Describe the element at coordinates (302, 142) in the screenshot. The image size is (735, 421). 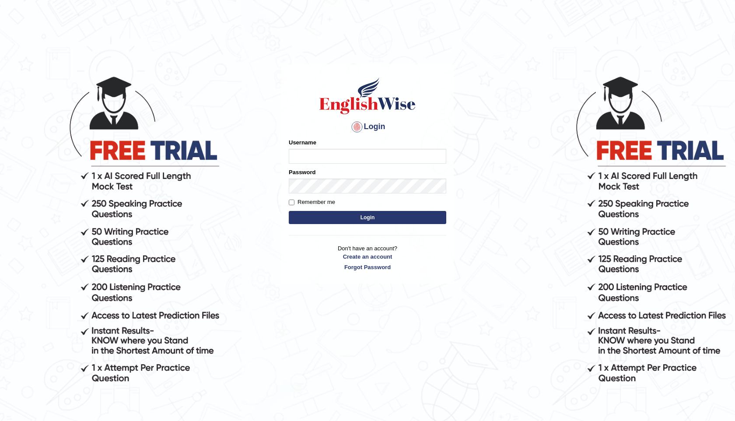
I see `label: Username` at that location.